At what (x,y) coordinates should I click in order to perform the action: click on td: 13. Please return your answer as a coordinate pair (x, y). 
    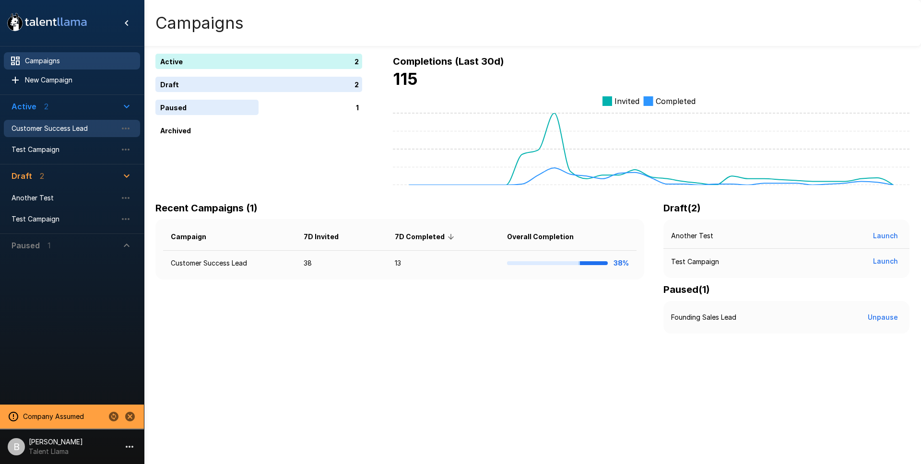
    Looking at the image, I should click on (443, 263).